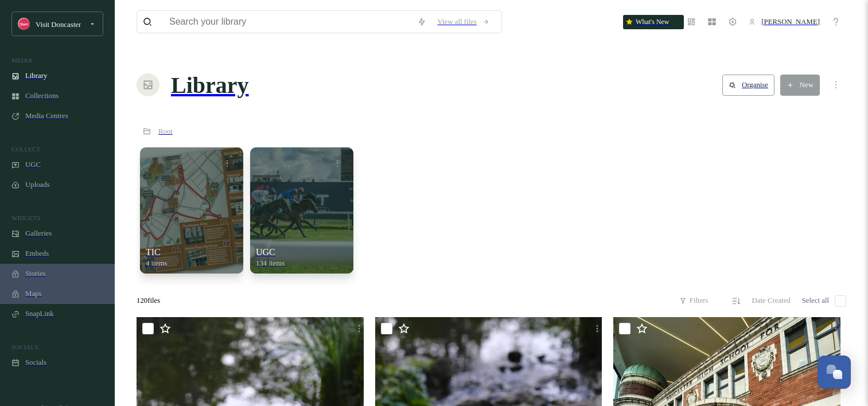 The image size is (868, 406). What do you see at coordinates (835, 372) in the screenshot?
I see `button: Open Chat` at bounding box center [835, 372].